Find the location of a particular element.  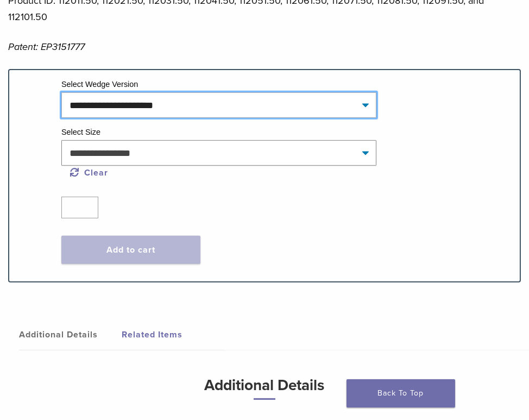

a: Back To Top is located at coordinates (401, 393).